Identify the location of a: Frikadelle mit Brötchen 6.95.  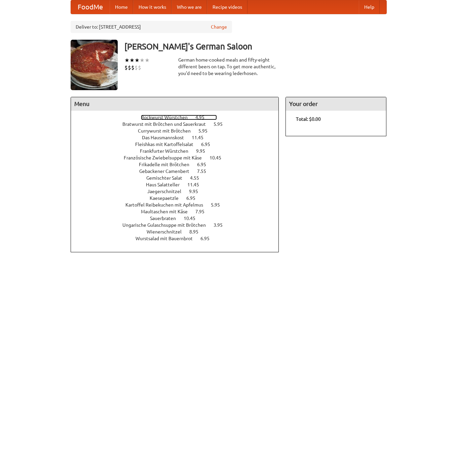
(178, 164).